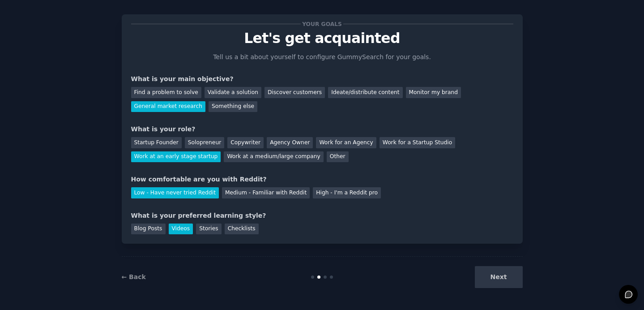 Image resolution: width=644 pixels, height=310 pixels. What do you see at coordinates (205, 142) in the screenshot?
I see `div: Solopreneur` at bounding box center [205, 142].